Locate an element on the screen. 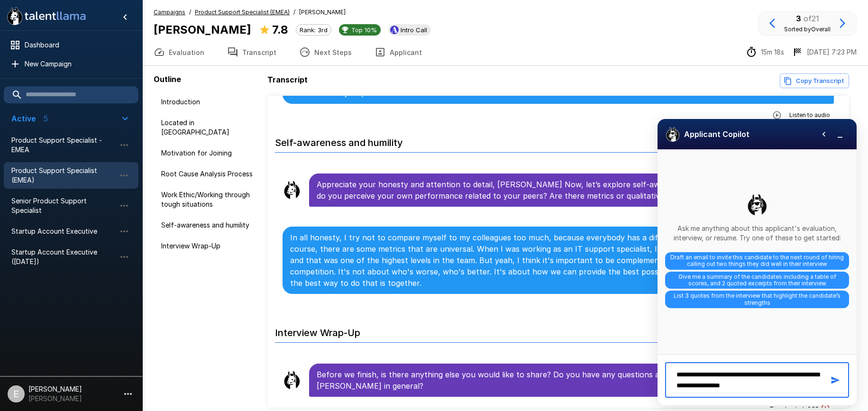 This screenshot has width=868, height=411. div: Self-awareness and humility is located at coordinates (208, 225).